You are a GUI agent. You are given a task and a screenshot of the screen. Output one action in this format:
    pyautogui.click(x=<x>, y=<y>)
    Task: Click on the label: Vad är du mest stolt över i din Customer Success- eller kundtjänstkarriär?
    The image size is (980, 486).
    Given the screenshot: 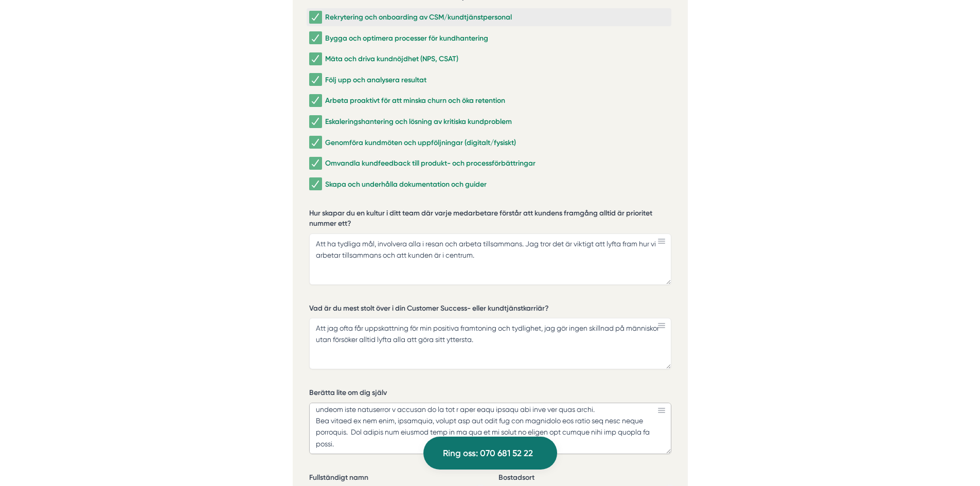 What is the action you would take?
    pyautogui.click(x=490, y=310)
    